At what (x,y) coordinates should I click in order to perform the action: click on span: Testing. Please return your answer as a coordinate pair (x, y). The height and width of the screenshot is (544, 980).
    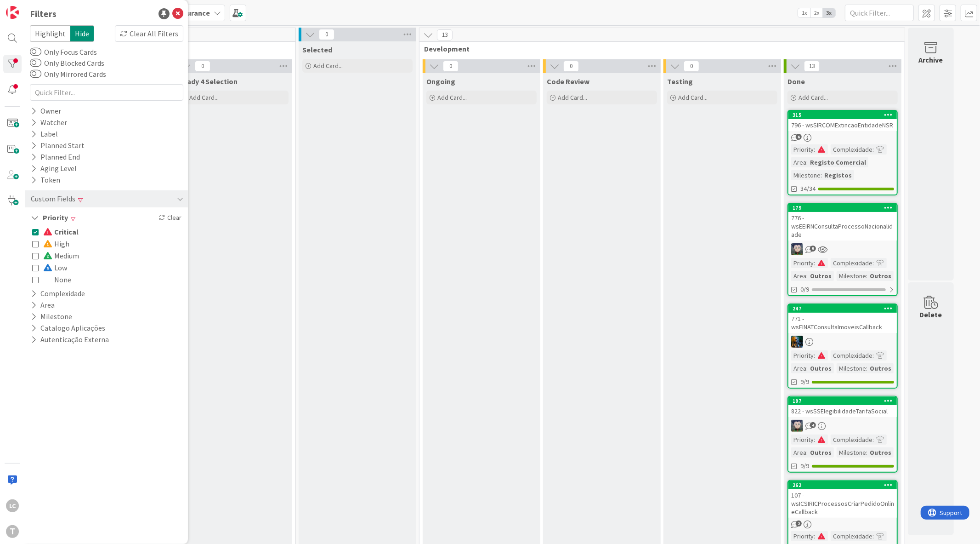
    Looking at the image, I should click on (680, 81).